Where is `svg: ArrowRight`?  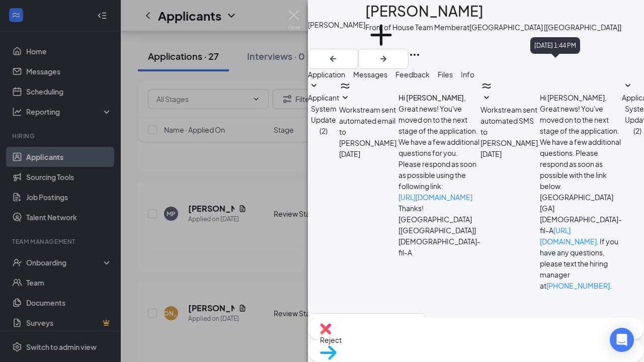
svg: ArrowRight is located at coordinates (383, 59).